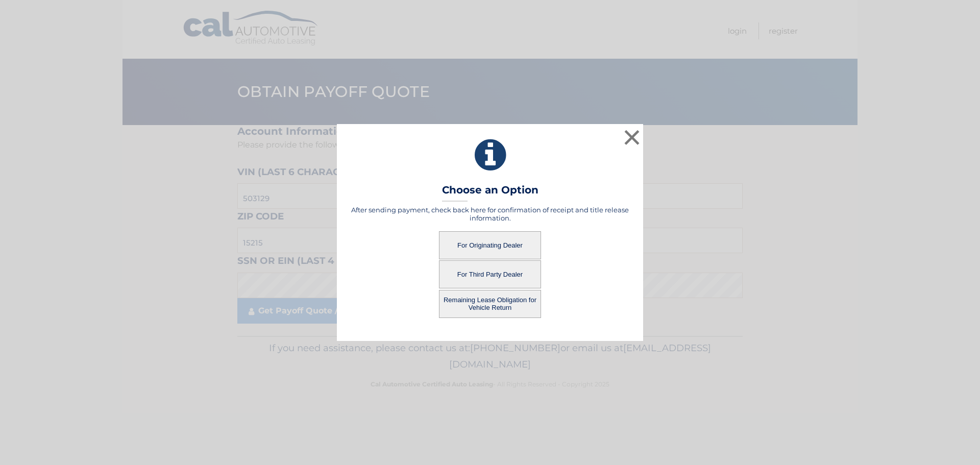 The image size is (980, 465). Describe the element at coordinates (490, 214) in the screenshot. I see `h5: After sending payment, check back here for confirmation of receipt and title release information.` at that location.